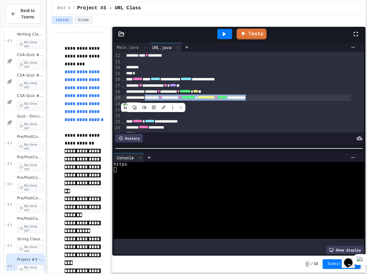 The width and height of the screenshot is (367, 274). I want to click on span: Pre/PostConditions #2, so click(30, 157).